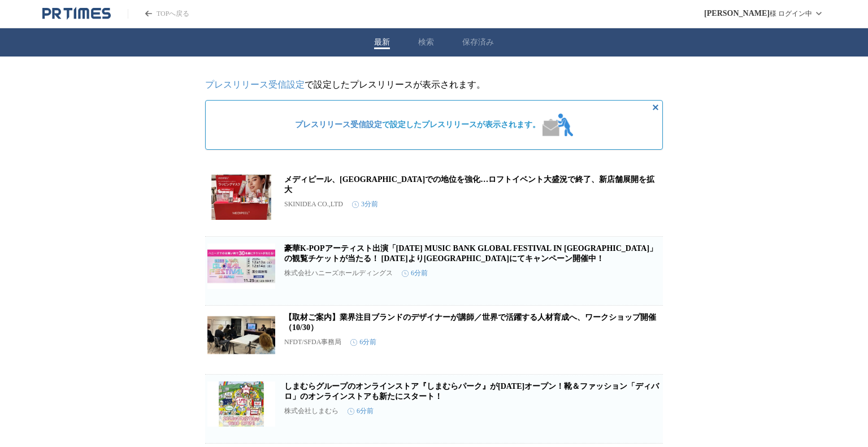  I want to click on time: 3分前, so click(365, 204).